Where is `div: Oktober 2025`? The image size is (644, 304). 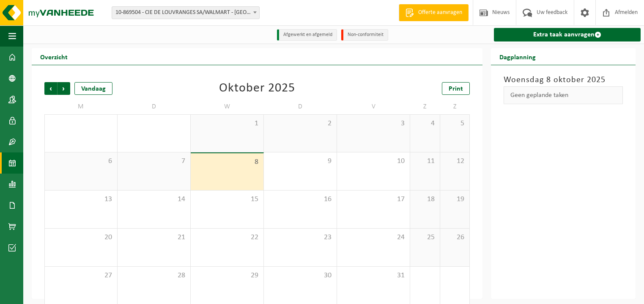
div: Oktober 2025 is located at coordinates (257, 89).